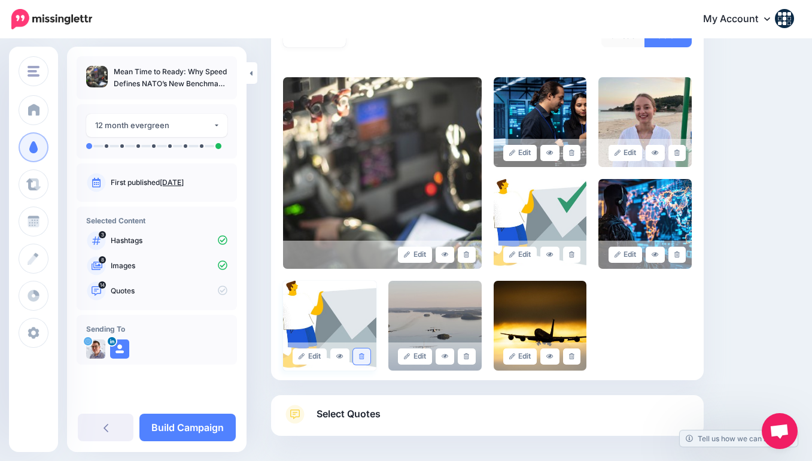 This screenshot has height=461, width=812. What do you see at coordinates (169, 291) in the screenshot?
I see `p: Quotes` at bounding box center [169, 291].